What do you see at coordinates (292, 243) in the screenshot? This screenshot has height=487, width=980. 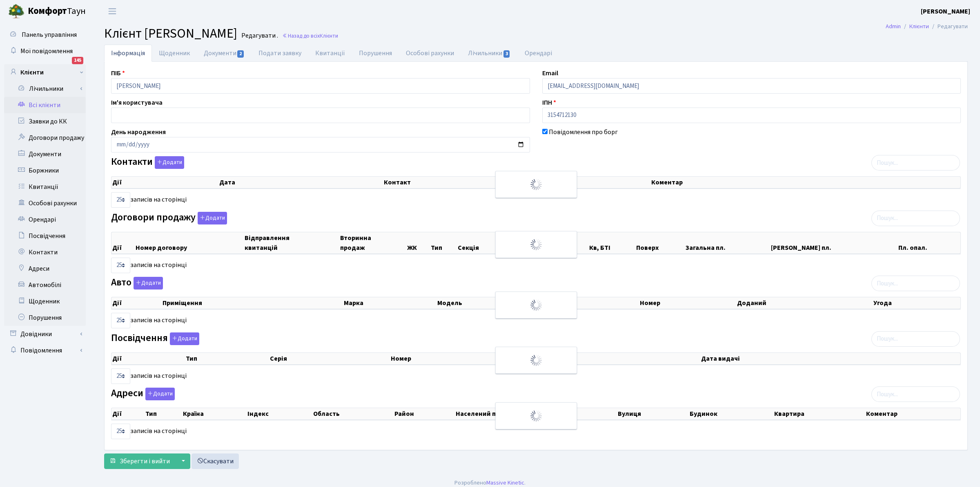 I see `th: Відправлення квитанцій` at bounding box center [292, 243].